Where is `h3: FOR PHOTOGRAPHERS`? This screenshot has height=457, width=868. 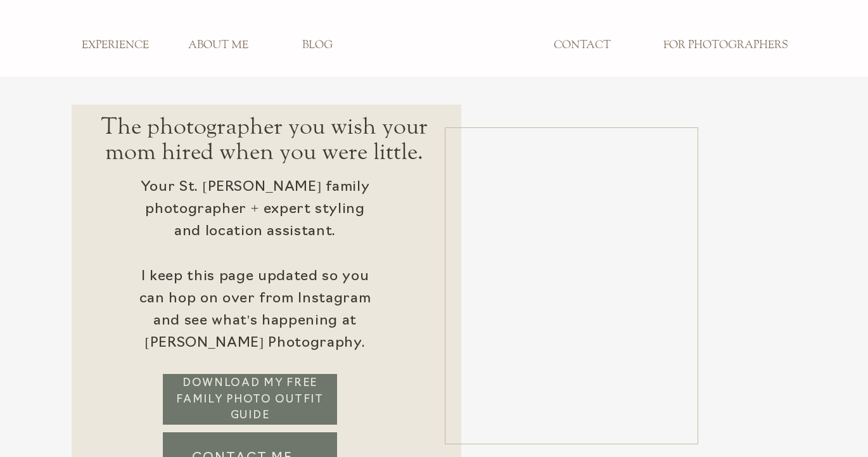 h3: FOR PHOTOGRAPHERS is located at coordinates (725, 46).